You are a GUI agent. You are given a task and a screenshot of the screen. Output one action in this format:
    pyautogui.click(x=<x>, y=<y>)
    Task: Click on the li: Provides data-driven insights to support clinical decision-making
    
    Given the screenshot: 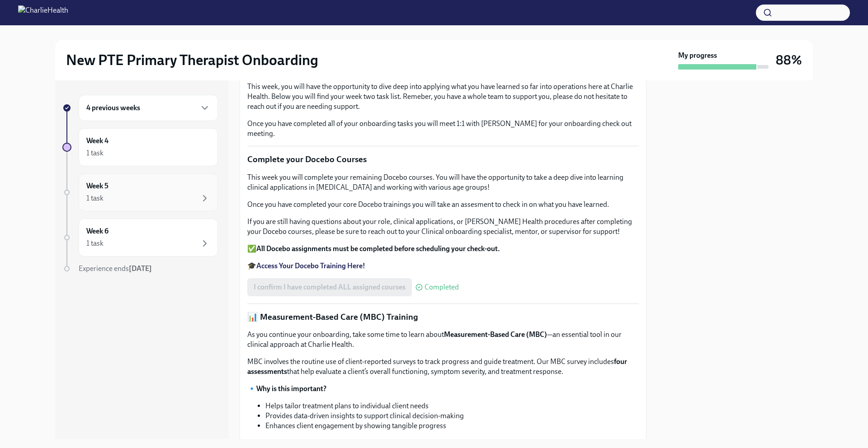 What is the action you would take?
    pyautogui.click(x=452, y=416)
    